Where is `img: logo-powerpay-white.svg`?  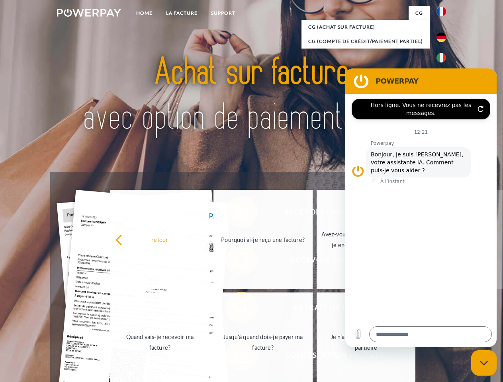 img: logo-powerpay-white.svg is located at coordinates (89, 13).